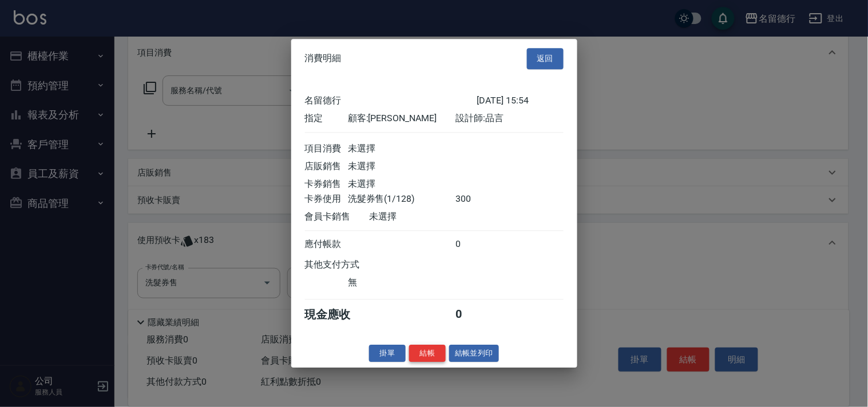  Describe the element at coordinates (428, 353) in the screenshot. I see `button: 結帳` at that location.